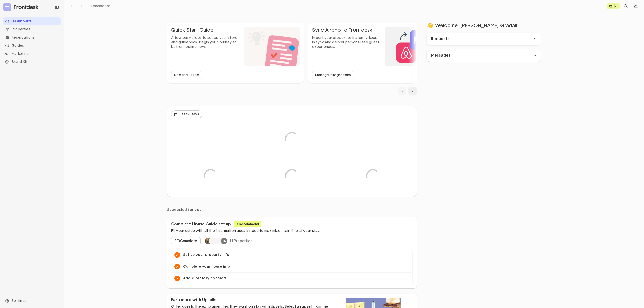  I want to click on span: 11 Properties, so click(241, 241).